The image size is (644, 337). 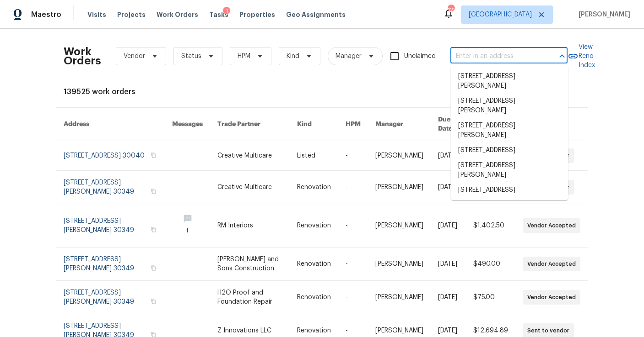 I want to click on span: Geo Assignments, so click(x=315, y=14).